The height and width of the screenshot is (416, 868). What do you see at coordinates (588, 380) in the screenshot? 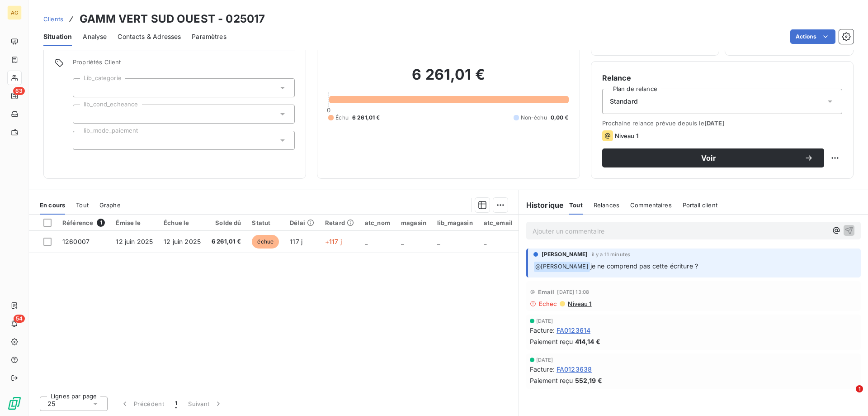
I see `span: 552,19 €` at bounding box center [588, 380].